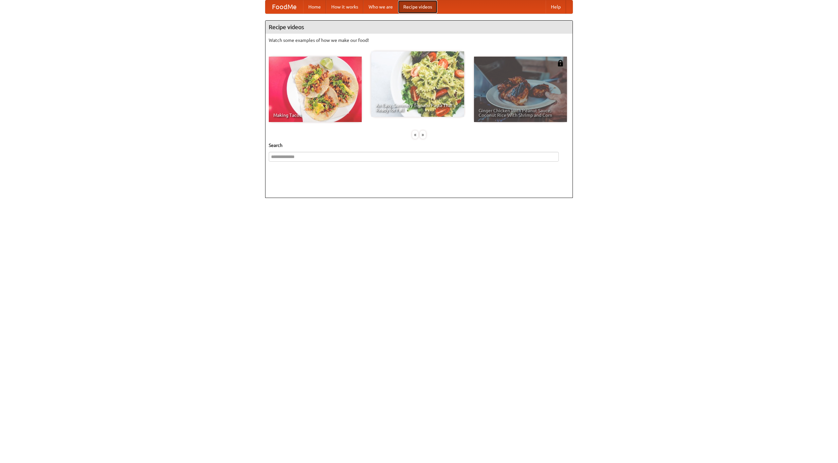  What do you see at coordinates (418, 84) in the screenshot?
I see `a: An Easy, Summery Tomato Pasta That's Ready for Fall` at bounding box center [418, 84].